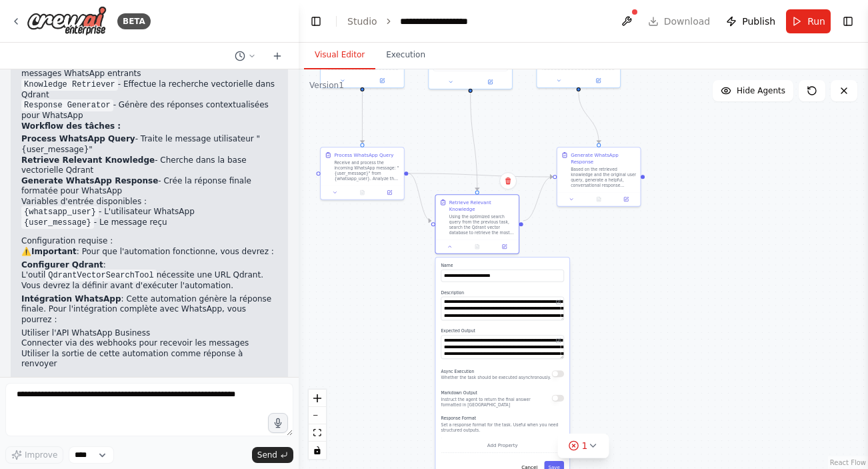 This screenshot has width=868, height=469. I want to click on strong: Workflow des tâches :, so click(71, 126).